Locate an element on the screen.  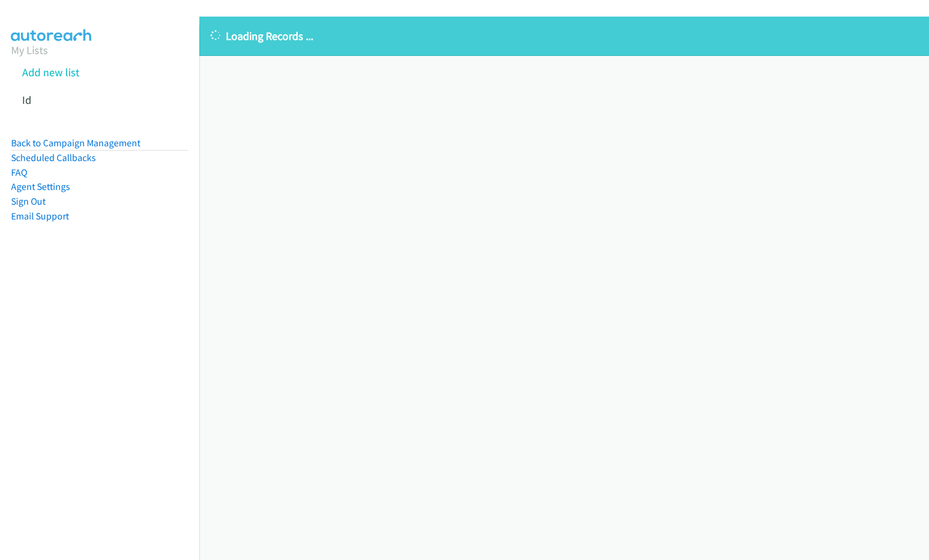
a: Scheduled Callbacks is located at coordinates (54, 158).